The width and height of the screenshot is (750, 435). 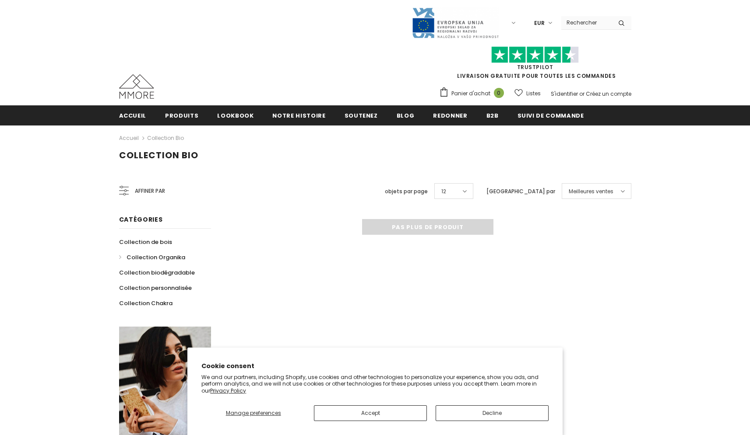 I want to click on a: TrustPilot, so click(x=535, y=67).